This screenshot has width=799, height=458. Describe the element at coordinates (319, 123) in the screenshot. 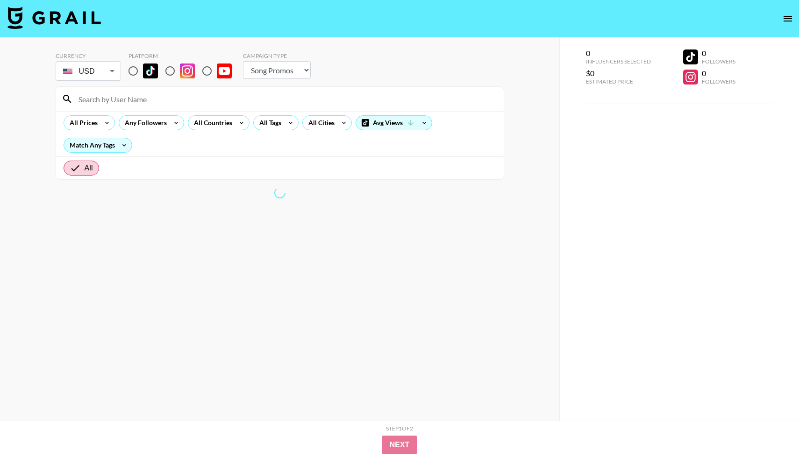

I see `div: All Cities` at that location.